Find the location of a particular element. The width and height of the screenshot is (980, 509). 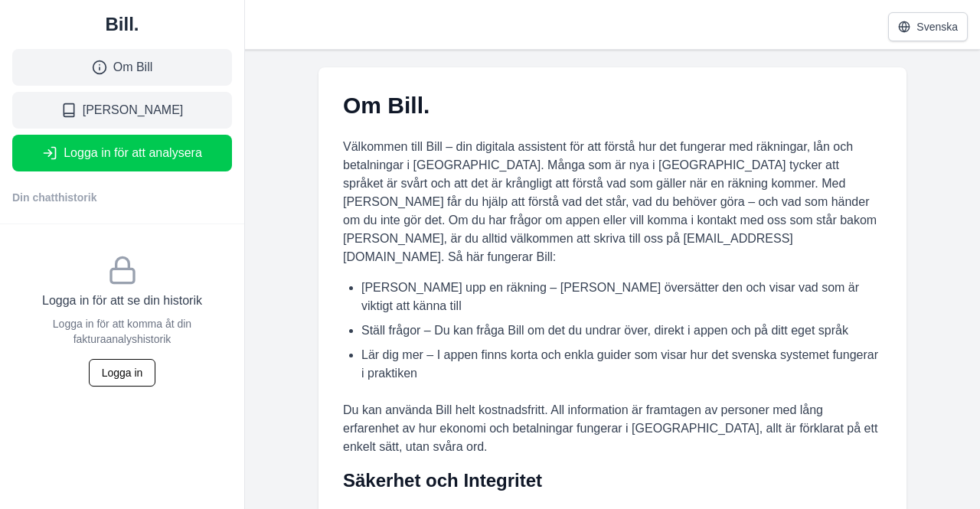

p: Du kan använda Bill helt kostnadsfritt. All information är framtagen av personer med lång erfaren... is located at coordinates (613, 428).